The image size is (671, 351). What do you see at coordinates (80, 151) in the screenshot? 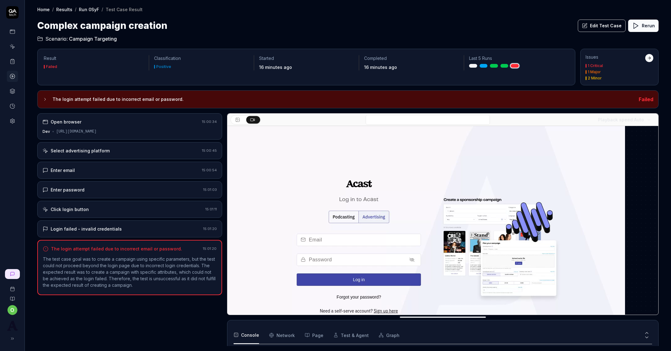
I see `div: Select advertising platform` at bounding box center [80, 151].